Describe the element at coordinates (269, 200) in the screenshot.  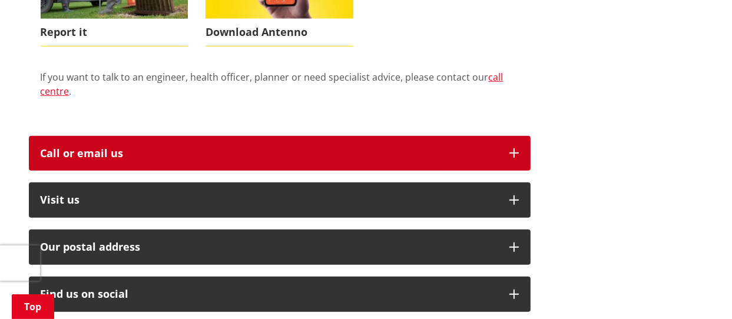
I see `p: Visit us` at that location.